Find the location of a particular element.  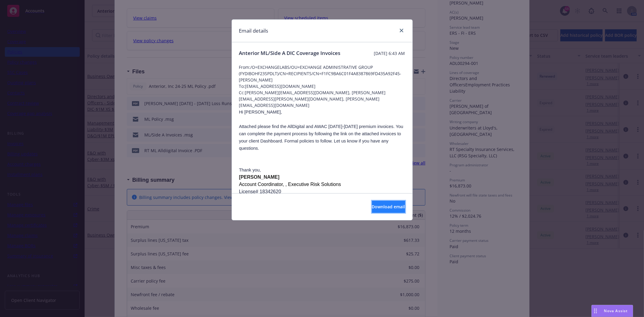

span: Nova Assist is located at coordinates (617, 311).